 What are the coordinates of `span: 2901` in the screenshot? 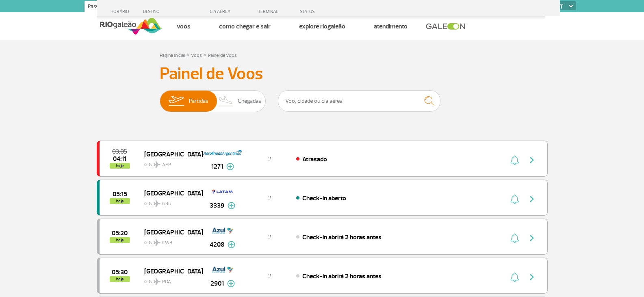 It's located at (217, 283).